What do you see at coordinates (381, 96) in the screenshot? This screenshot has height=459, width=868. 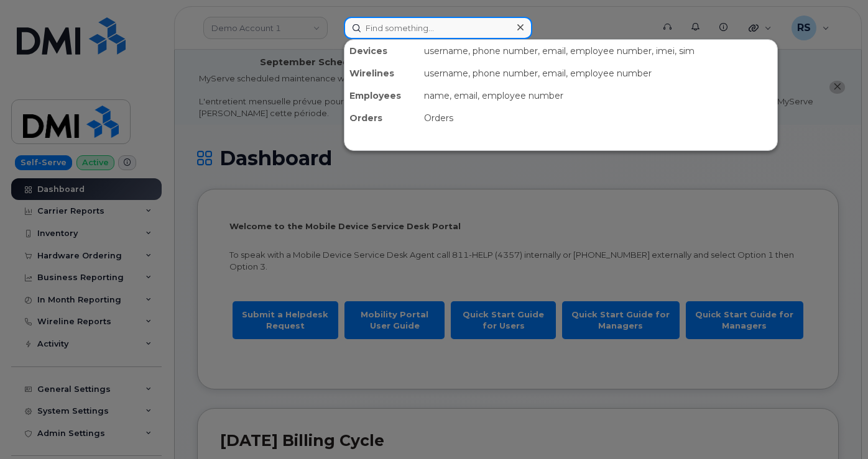 I see `div: Employees` at bounding box center [381, 96].